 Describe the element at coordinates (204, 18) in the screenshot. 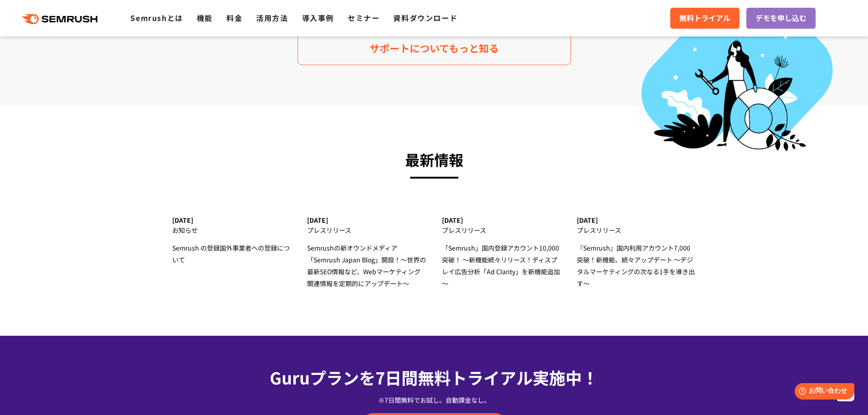

I see `a: 機能` at that location.